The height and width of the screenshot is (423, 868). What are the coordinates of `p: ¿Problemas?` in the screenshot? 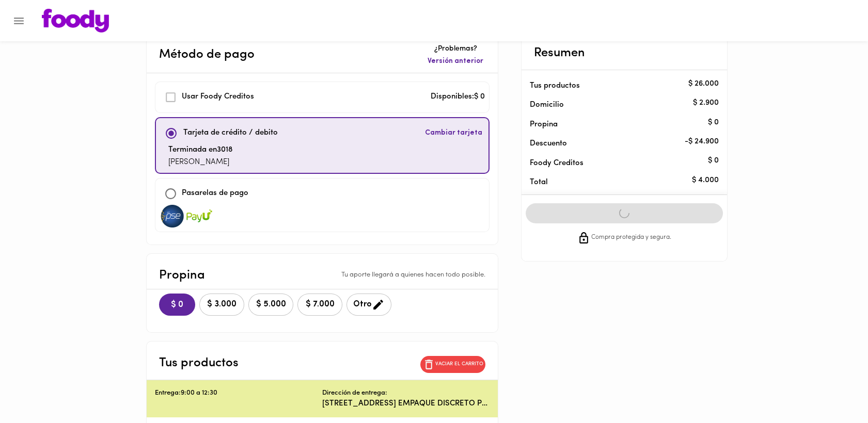 It's located at (455, 49).